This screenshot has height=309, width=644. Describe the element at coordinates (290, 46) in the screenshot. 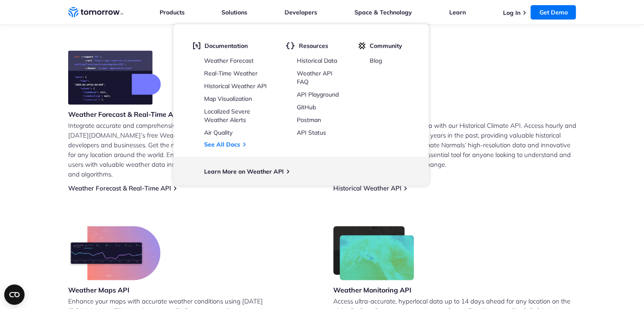

I see `img: brackets.svg` at that location.